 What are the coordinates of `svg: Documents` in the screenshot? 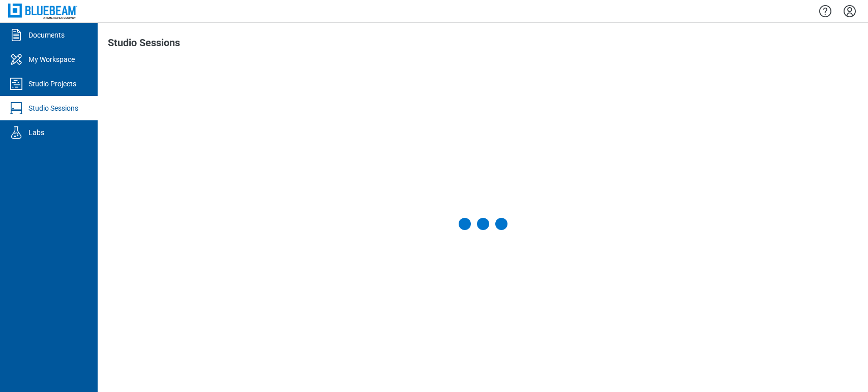 It's located at (16, 35).